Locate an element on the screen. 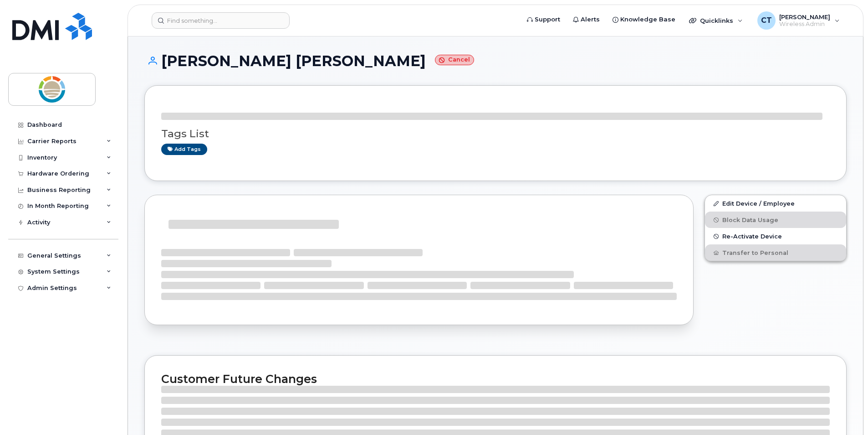  button: Transfer to Personal is located at coordinates (775, 253).